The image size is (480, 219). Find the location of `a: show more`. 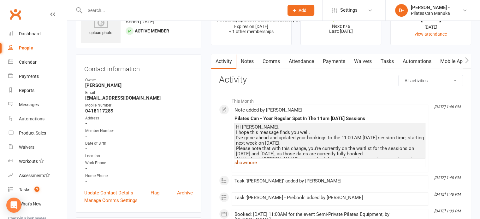

a: show more is located at coordinates (330, 163).